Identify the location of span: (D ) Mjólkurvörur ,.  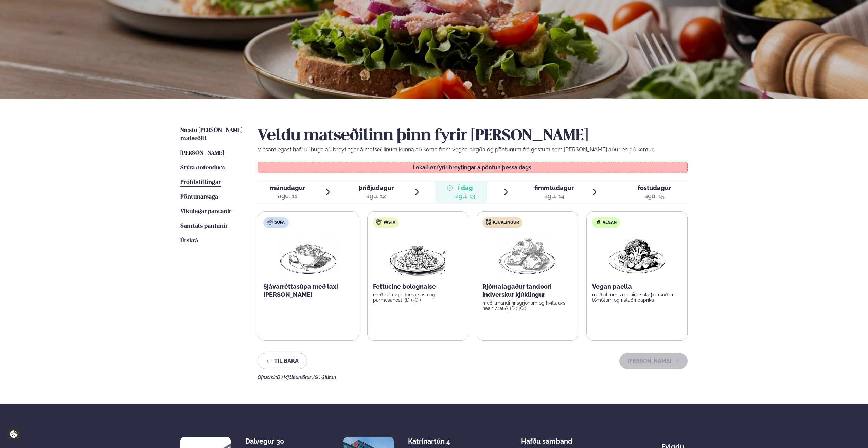
(294, 377).